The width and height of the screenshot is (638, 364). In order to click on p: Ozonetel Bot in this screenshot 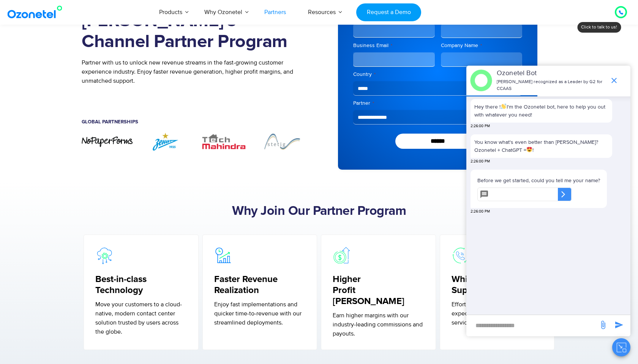, I will do `click(551, 73)`.